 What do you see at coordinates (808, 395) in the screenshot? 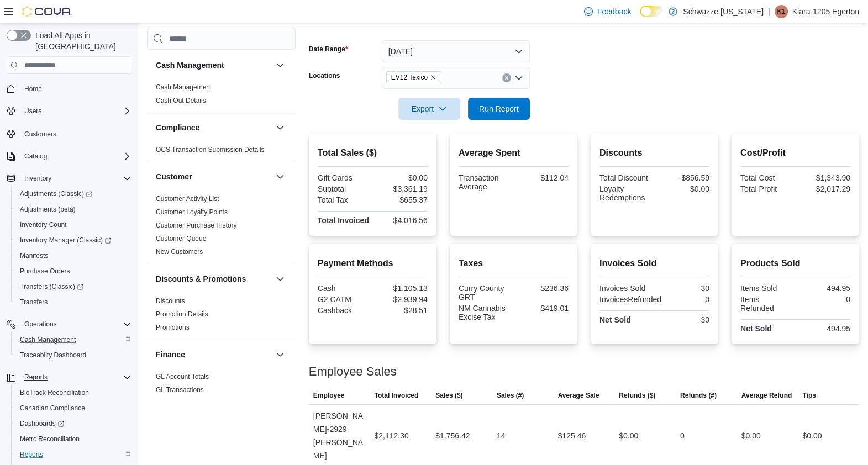
I see `span: Tips` at bounding box center [808, 395].